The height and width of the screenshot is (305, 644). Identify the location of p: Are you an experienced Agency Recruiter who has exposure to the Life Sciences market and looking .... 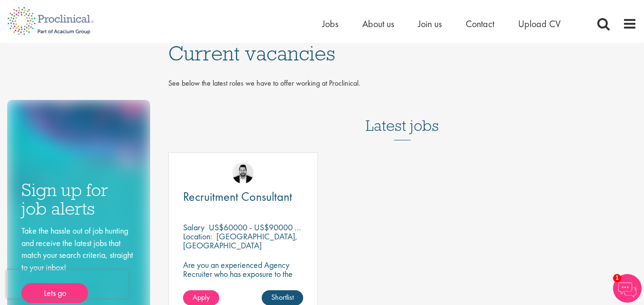
(243, 278).